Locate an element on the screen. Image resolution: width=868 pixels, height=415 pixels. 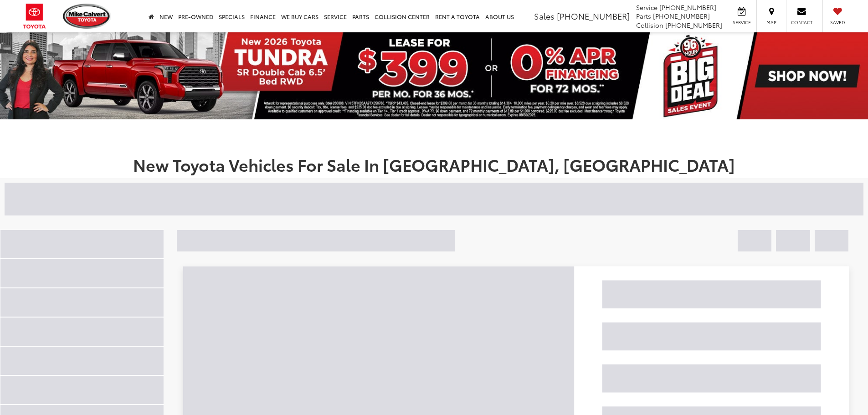
span: Map is located at coordinates (771, 22).